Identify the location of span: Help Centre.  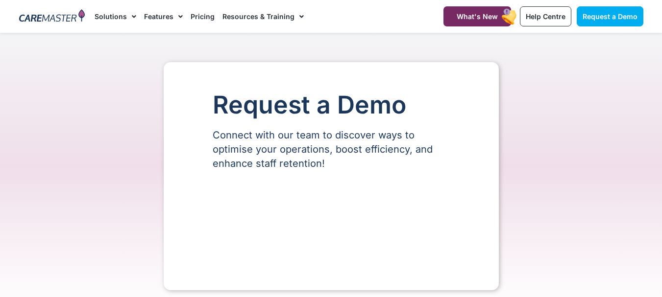
(545, 16).